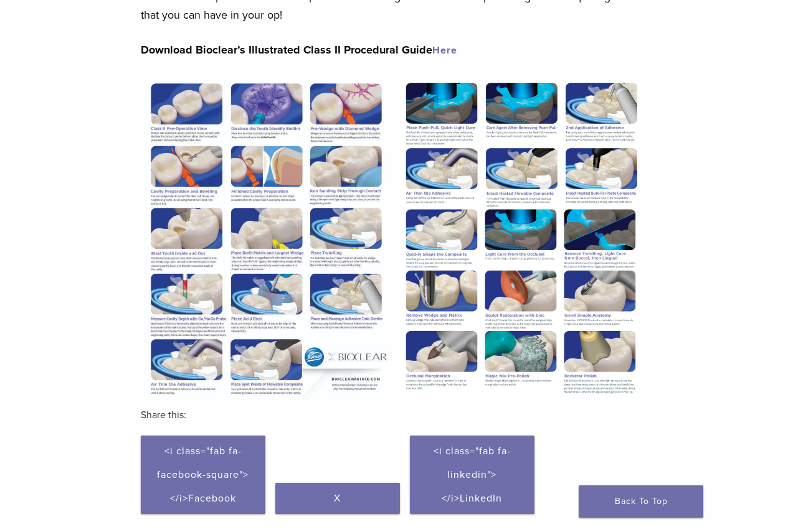 The height and width of the screenshot is (532, 788). I want to click on a: <i class="fab fa-facebook-square"></i>Facebook, so click(203, 475).